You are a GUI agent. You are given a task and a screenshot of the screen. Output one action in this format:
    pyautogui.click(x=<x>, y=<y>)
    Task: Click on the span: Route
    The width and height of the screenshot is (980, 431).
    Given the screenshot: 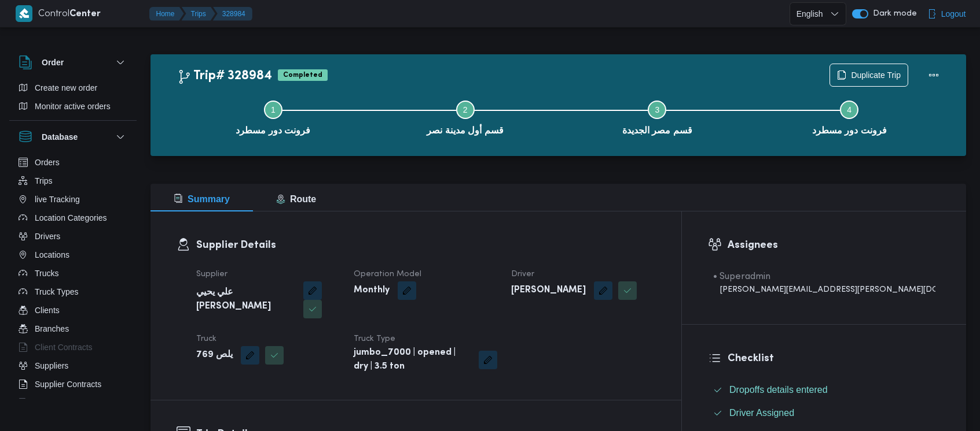 What is the action you would take?
    pyautogui.click(x=296, y=199)
    